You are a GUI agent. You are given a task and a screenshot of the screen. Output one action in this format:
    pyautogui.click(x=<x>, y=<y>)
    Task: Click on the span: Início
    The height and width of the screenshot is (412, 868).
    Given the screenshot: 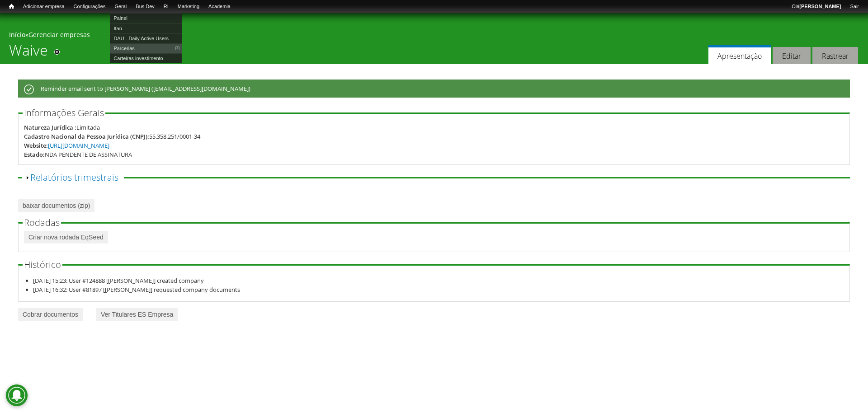 What is the action you would take?
    pyautogui.click(x=11, y=6)
    